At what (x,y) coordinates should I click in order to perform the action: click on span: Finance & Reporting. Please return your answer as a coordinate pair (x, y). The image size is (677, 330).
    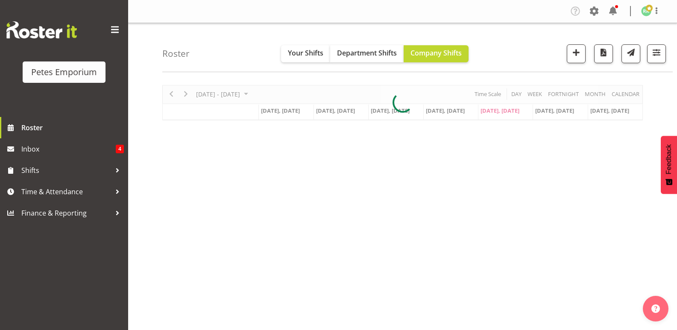
    Looking at the image, I should click on (66, 213).